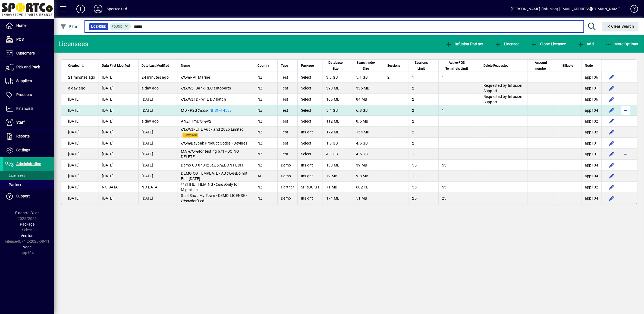  What do you see at coordinates (288, 65) in the screenshot?
I see `div: Type` at bounding box center [288, 65].